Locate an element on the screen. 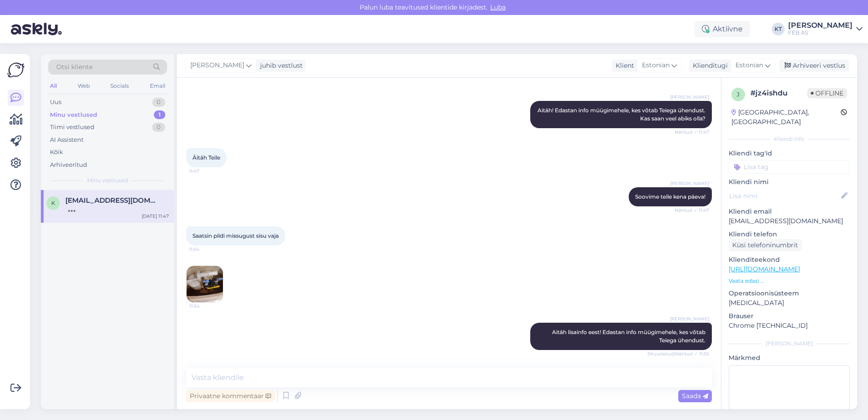 The image size is (868, 420). span: k is located at coordinates (53, 202).